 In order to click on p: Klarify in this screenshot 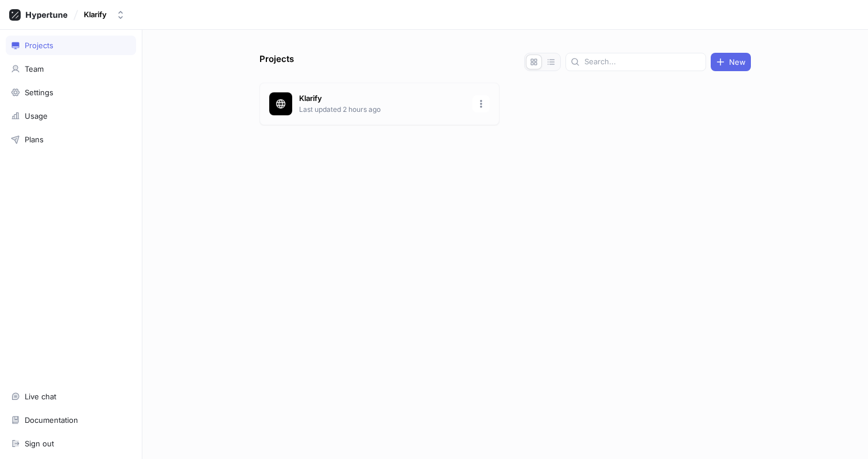, I will do `click(383, 99)`.